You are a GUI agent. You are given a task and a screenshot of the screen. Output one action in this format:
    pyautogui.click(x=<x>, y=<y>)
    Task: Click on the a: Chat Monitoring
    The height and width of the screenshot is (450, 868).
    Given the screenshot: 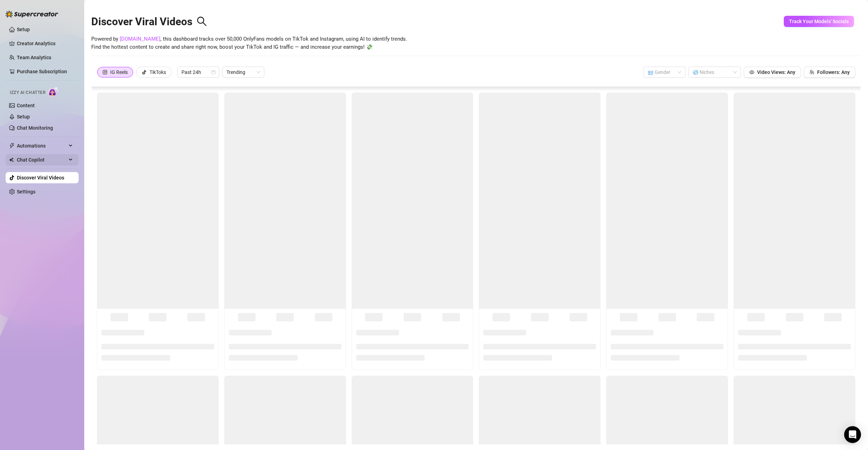 What is the action you would take?
    pyautogui.click(x=35, y=128)
    